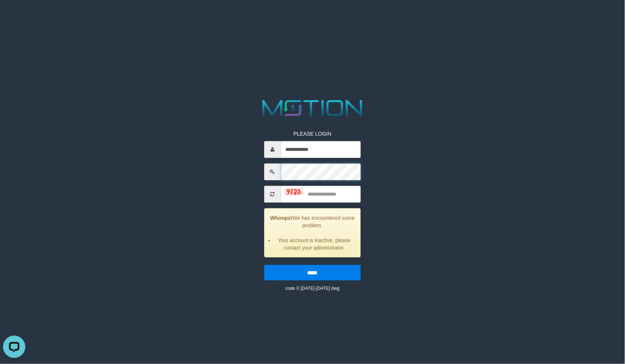 This screenshot has height=364, width=625. I want to click on img: MOTION_logo.png, so click(312, 108).